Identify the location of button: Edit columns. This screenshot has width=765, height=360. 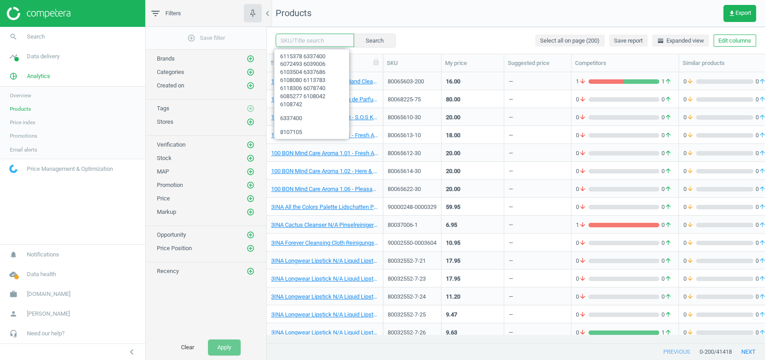
(734, 41).